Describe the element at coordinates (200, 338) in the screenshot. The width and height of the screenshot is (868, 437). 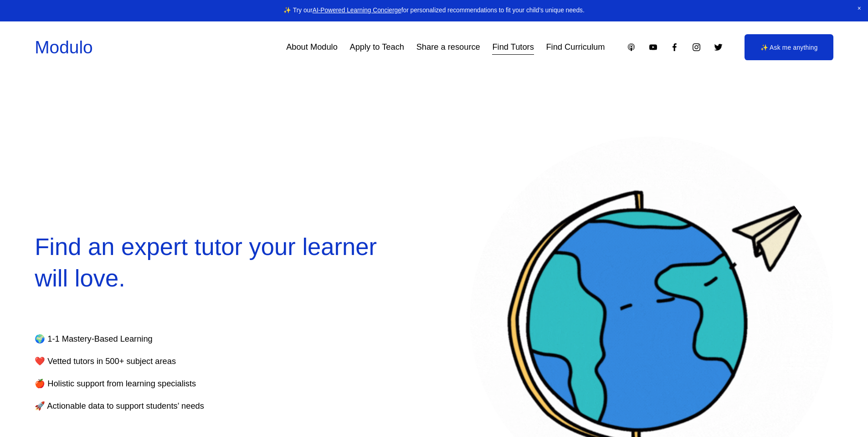
I see `p: 🌍 1-1 Mastery-Based Learning` at that location.